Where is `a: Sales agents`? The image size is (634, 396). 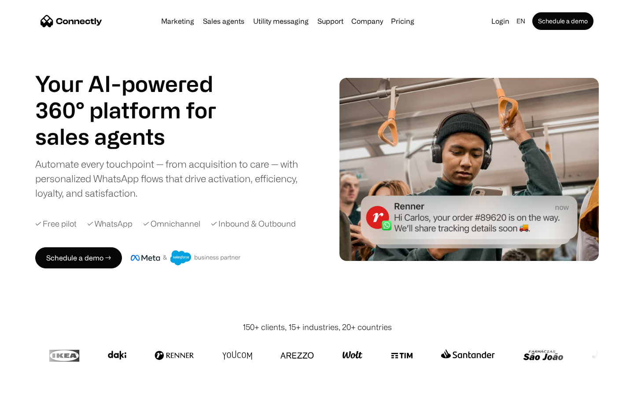
a: Sales agents is located at coordinates (224, 21).